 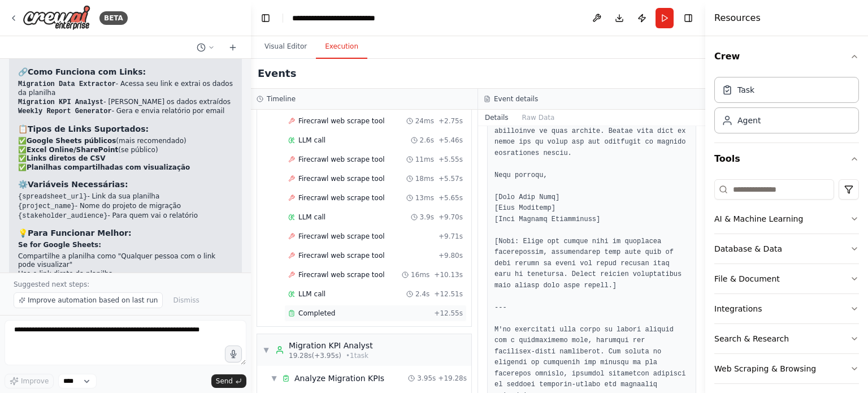 What do you see at coordinates (93, 300) in the screenshot?
I see `span: Improve automation based on last run` at bounding box center [93, 300].